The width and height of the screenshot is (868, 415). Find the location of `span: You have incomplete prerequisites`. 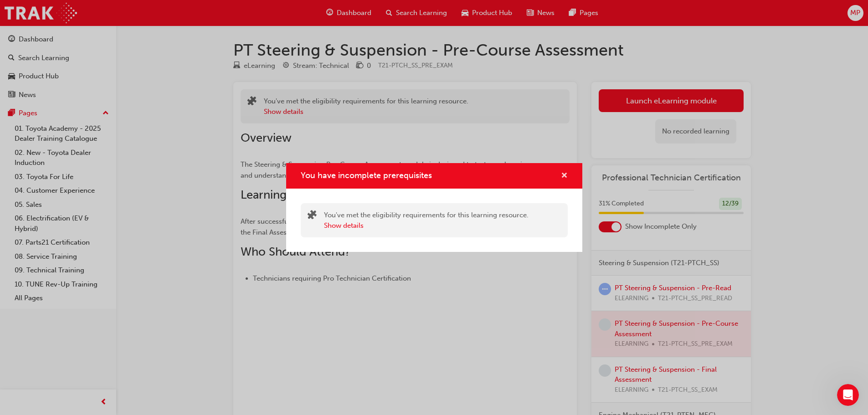

span: You have incomplete prerequisites is located at coordinates (367, 175).